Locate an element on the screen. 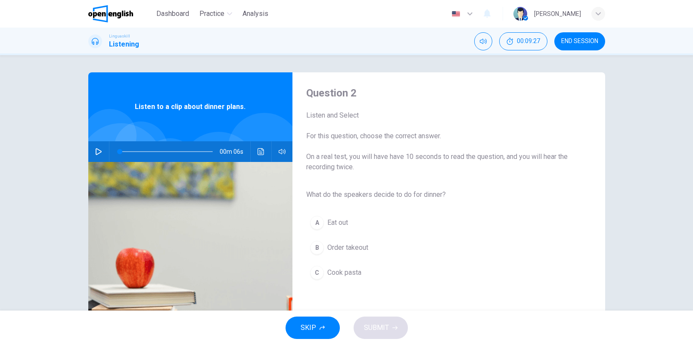  div: C is located at coordinates (317, 273).